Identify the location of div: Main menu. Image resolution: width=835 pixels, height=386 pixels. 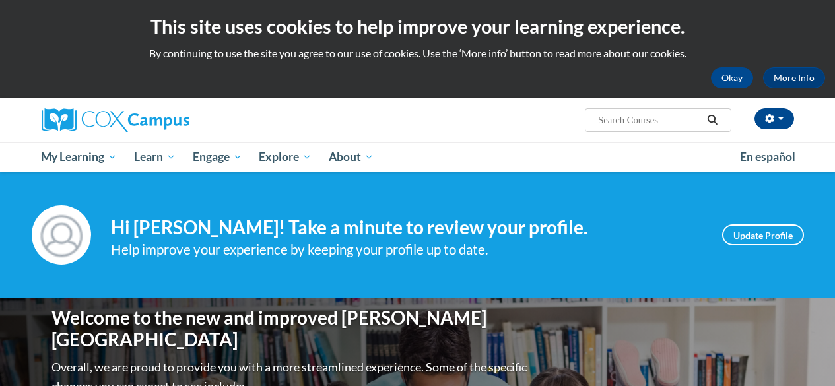
(418, 157).